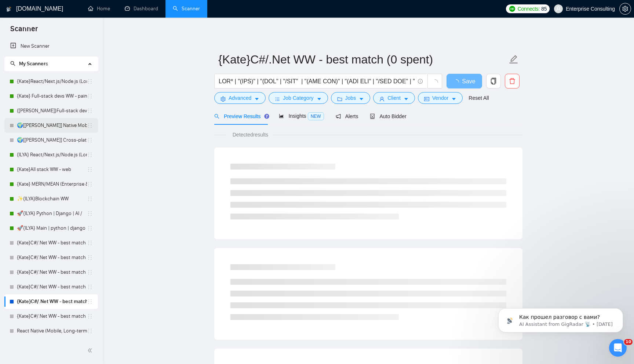 The height and width of the screenshot is (364, 634). Describe the element at coordinates (420, 81) in the screenshot. I see `span: info-circle` at that location.